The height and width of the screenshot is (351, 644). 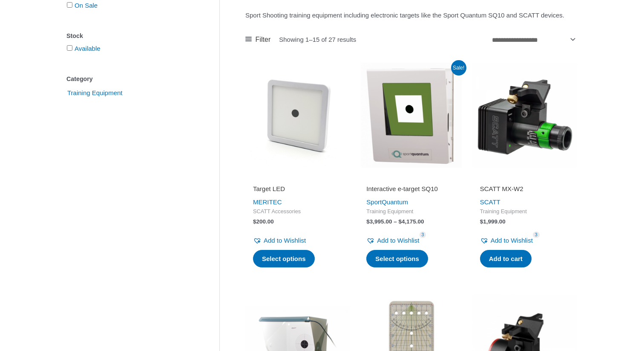 I want to click on img: SQ10 Interactive e-target, so click(x=411, y=115).